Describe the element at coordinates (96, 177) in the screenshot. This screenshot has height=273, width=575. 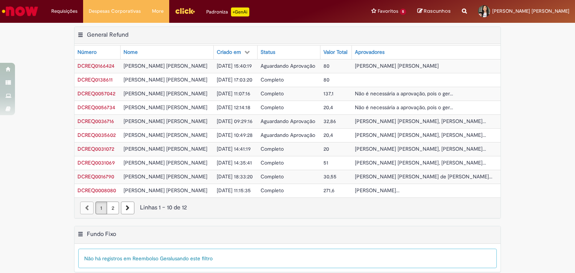
I see `a: Abrir Registro: DCREQ0016790` at that location.